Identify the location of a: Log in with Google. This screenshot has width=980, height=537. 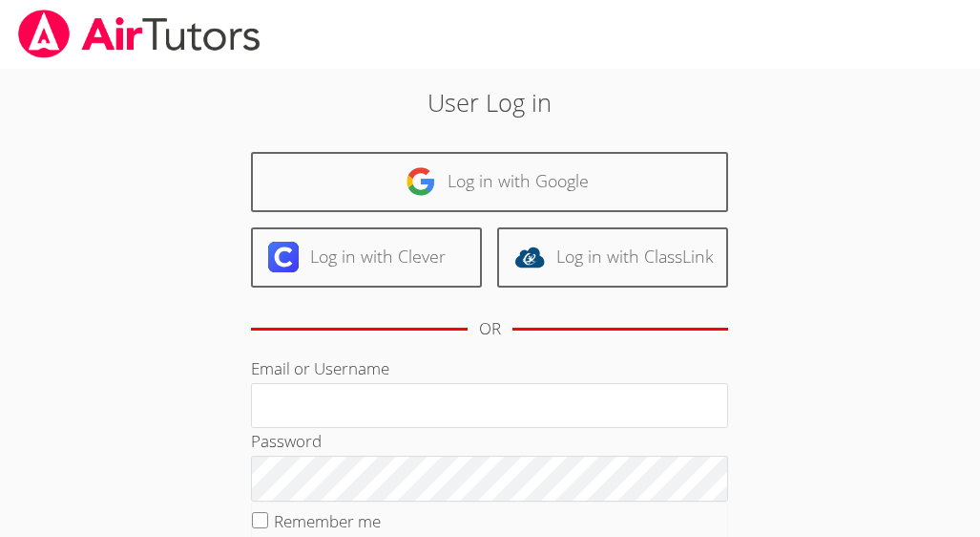
(490, 181).